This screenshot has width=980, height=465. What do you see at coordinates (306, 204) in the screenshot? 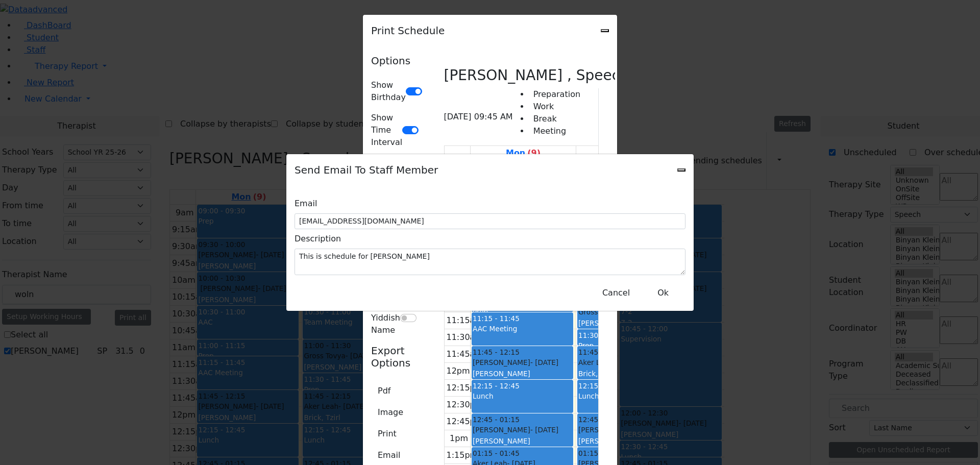
I see `label: Email` at bounding box center [306, 204].